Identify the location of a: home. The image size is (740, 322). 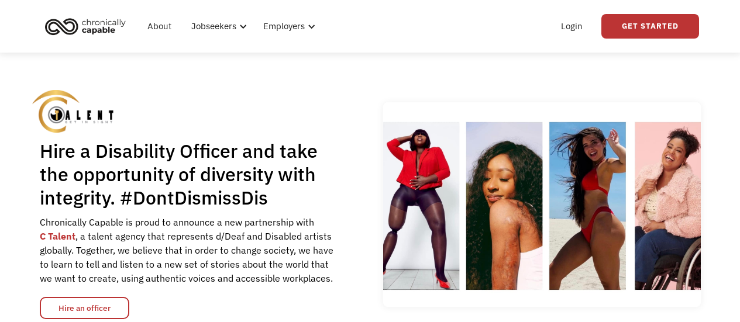
(88, 26).